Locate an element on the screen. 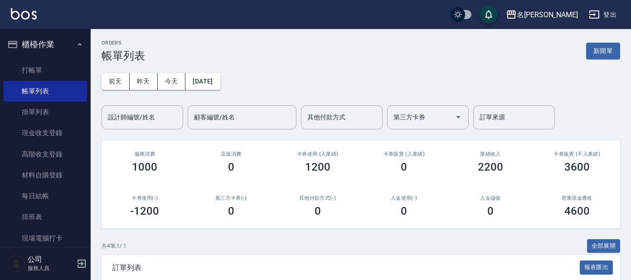  h2: 營業現金應收 is located at coordinates (576, 198).